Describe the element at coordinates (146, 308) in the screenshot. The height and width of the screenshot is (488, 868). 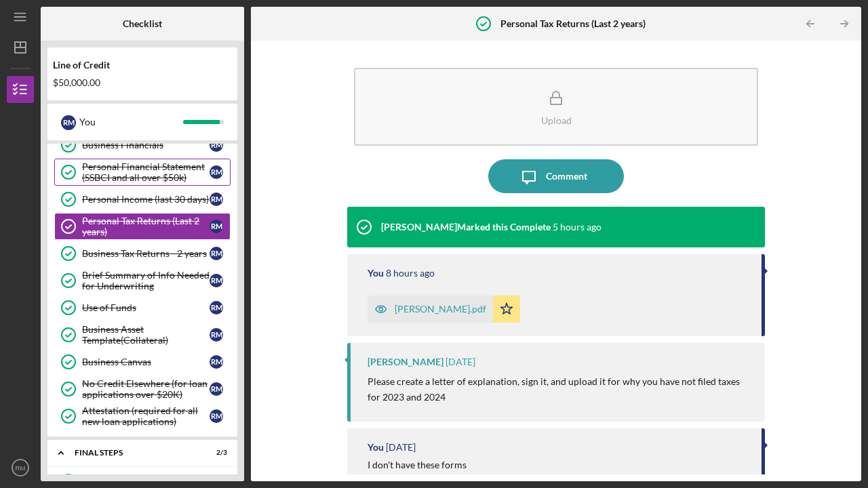
I see `div: Use of Funds` at that location.